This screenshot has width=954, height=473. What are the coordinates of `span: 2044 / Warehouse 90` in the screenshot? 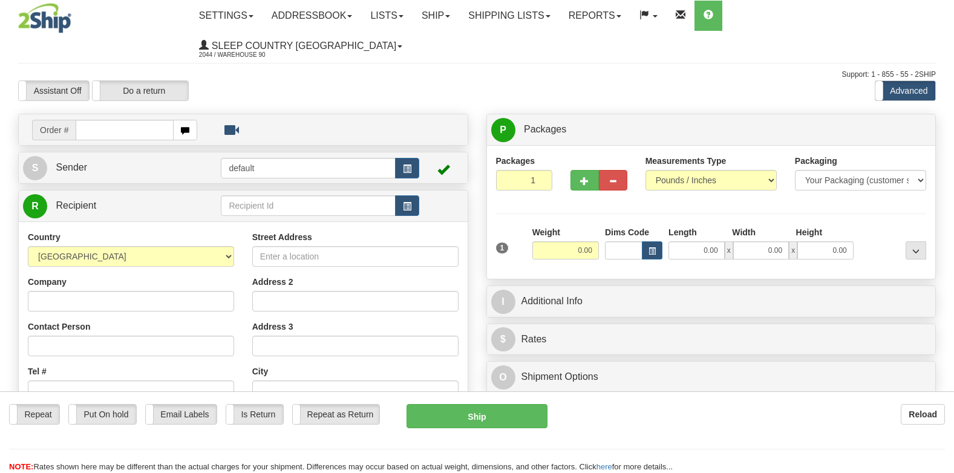 It's located at (244, 55).